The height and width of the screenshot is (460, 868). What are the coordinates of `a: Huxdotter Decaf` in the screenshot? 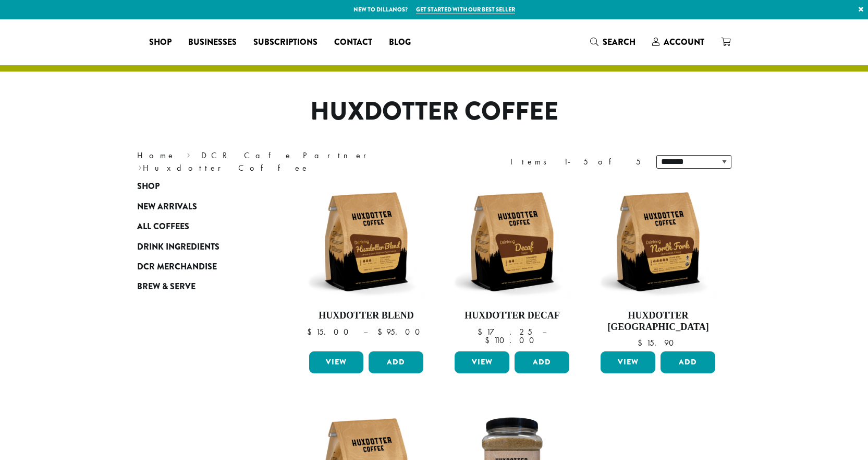 It's located at (512, 264).